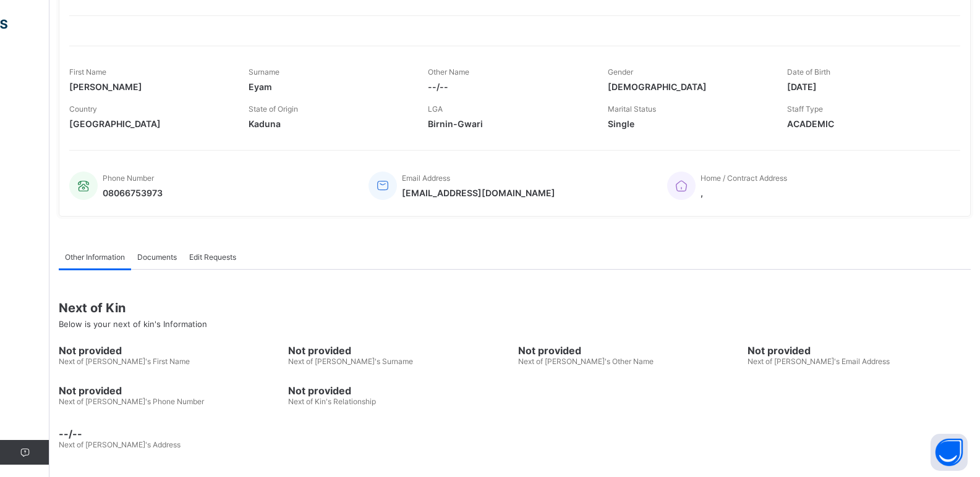  What do you see at coordinates (83, 109) in the screenshot?
I see `span: Country` at bounding box center [83, 109].